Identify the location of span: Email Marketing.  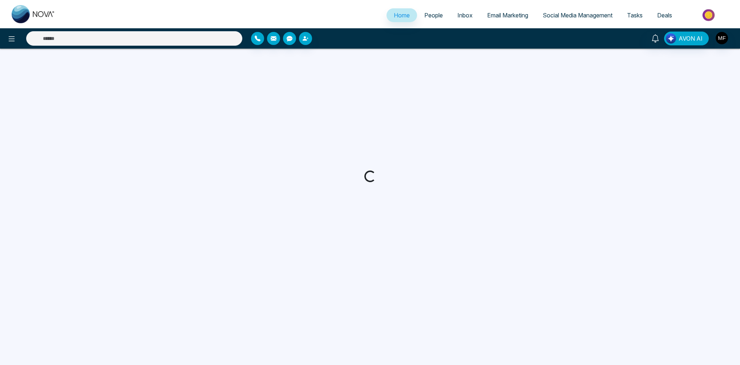
(507, 15).